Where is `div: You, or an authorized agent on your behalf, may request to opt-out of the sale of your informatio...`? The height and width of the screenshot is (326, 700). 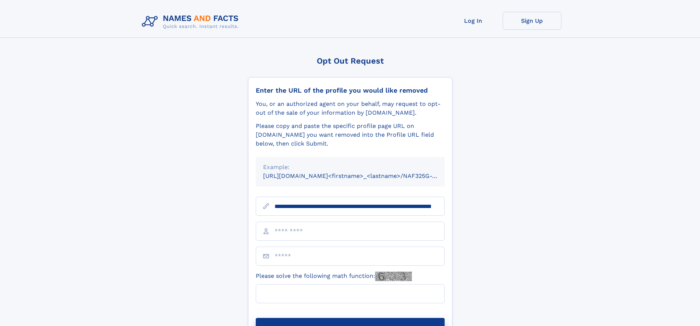 div: You, or an authorized agent on your behalf, may request to opt-out of the sale of your informatio... is located at coordinates (350, 108).